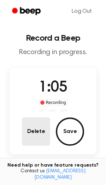  Describe the element at coordinates (27, 11) in the screenshot. I see `a: Beep` at that location.